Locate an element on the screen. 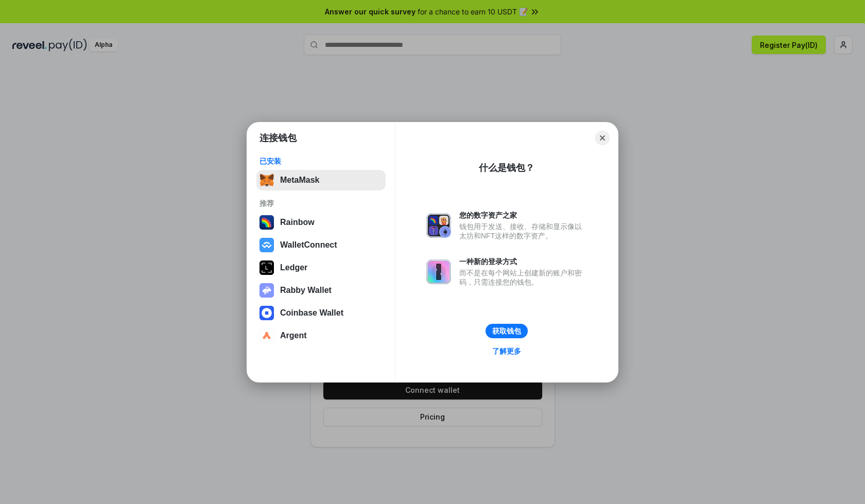 This screenshot has width=865, height=504. div: 一种新的登录方式 is located at coordinates (523, 261).